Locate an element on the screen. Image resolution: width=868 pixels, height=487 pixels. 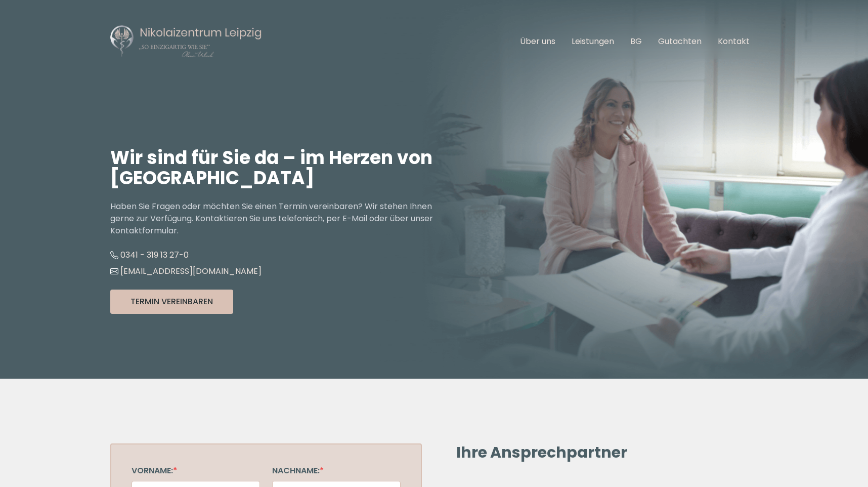
a: Nikolaizentrum Leipzig Logo is located at coordinates (186, 41).